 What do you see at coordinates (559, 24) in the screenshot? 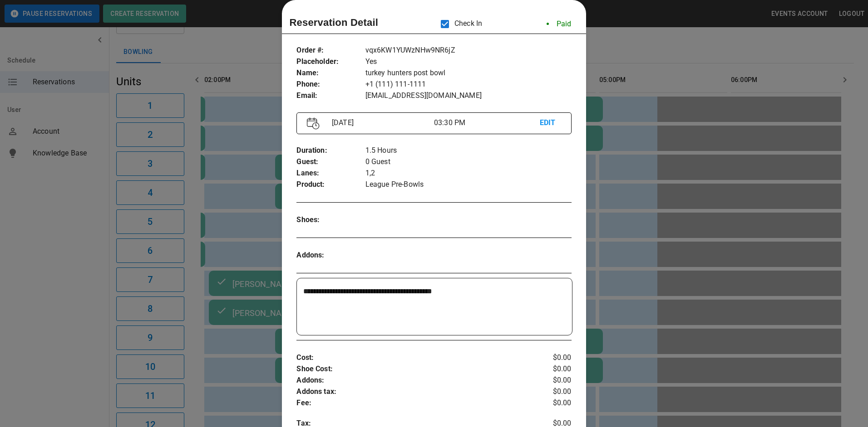
I see `li: Paid` at bounding box center [559, 24].